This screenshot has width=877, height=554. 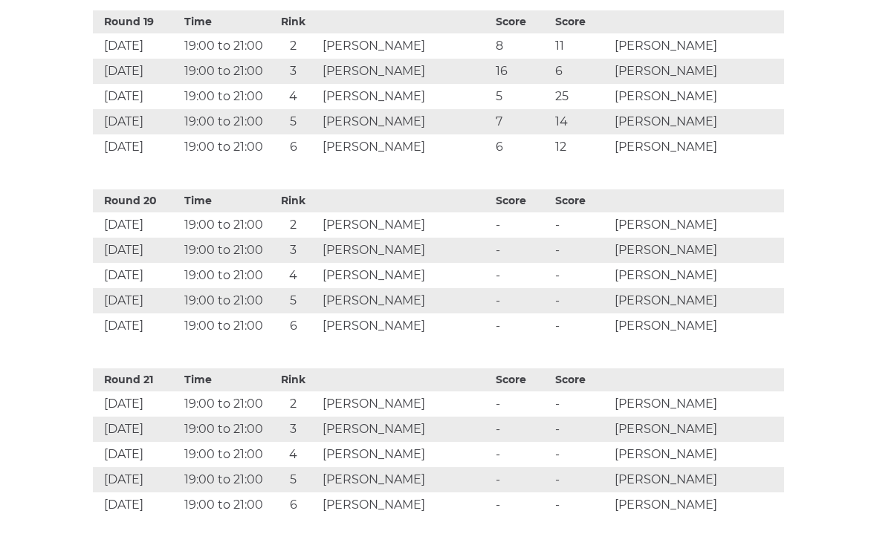 What do you see at coordinates (137, 380) in the screenshot?
I see `th: Round 21` at bounding box center [137, 380].